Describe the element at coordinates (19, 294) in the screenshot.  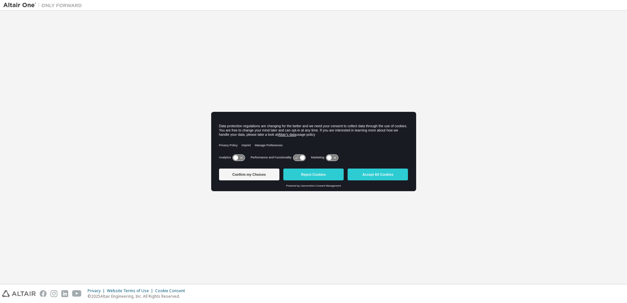
I see `img: altair_logo.svg` at that location.